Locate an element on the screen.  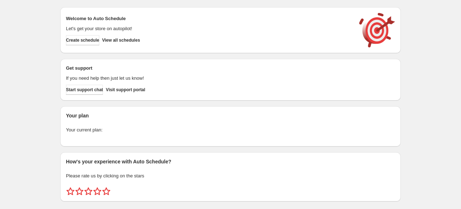
span: View all schedules is located at coordinates (121, 40).